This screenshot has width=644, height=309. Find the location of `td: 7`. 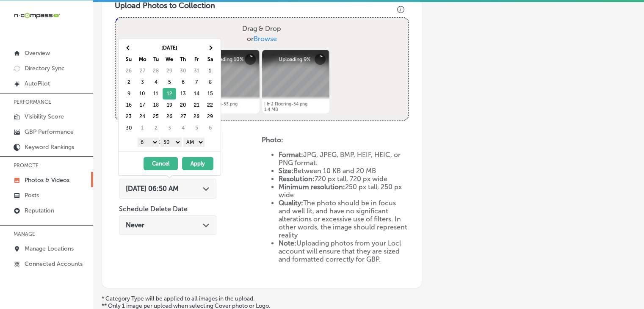

td: 7 is located at coordinates (196, 82).